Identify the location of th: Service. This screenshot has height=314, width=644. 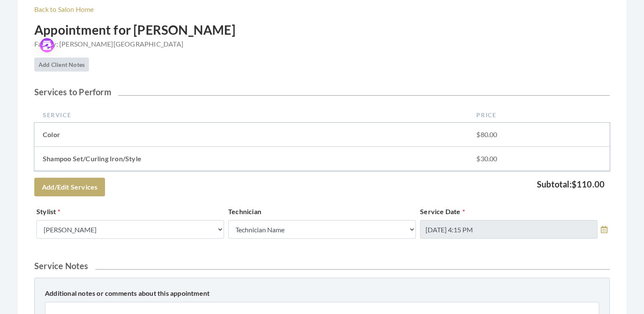
(251, 115).